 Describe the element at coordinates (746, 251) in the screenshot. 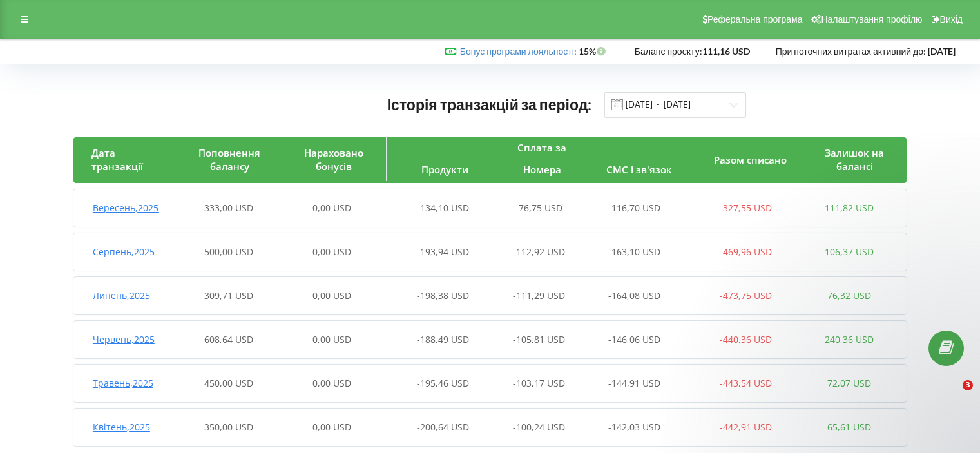

I see `span: -469,96 USD` at that location.